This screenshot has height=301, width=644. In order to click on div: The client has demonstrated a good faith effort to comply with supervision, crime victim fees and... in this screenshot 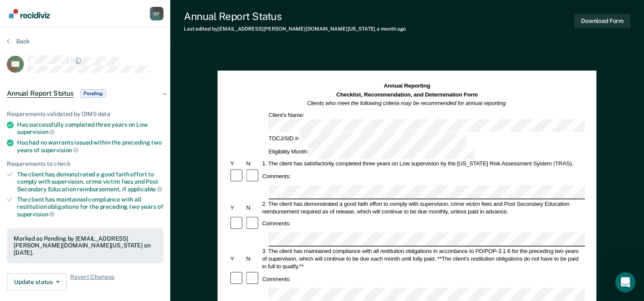, I will do `click(90, 181)`.